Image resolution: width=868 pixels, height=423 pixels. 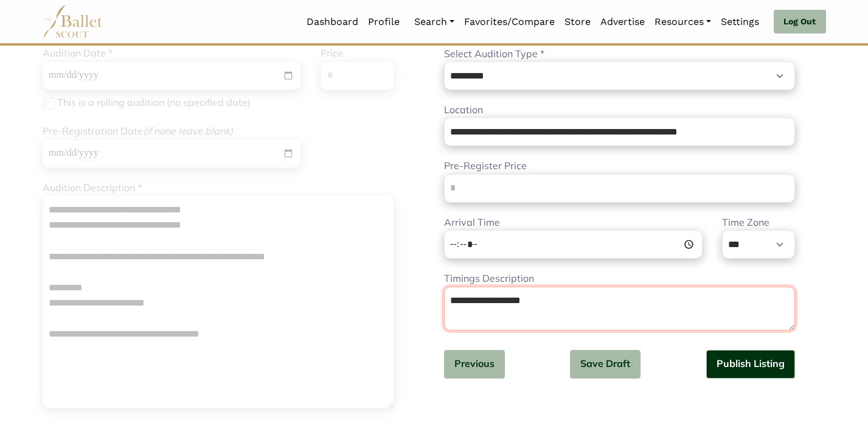 I want to click on button: Publish Listing, so click(x=751, y=364).